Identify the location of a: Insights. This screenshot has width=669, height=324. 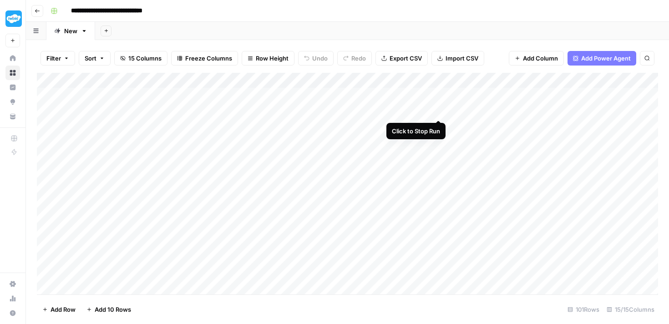
(13, 87).